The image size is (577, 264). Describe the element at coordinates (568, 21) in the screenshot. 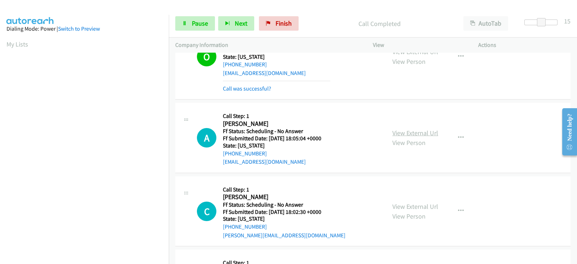

I see `div: 15` at that location.